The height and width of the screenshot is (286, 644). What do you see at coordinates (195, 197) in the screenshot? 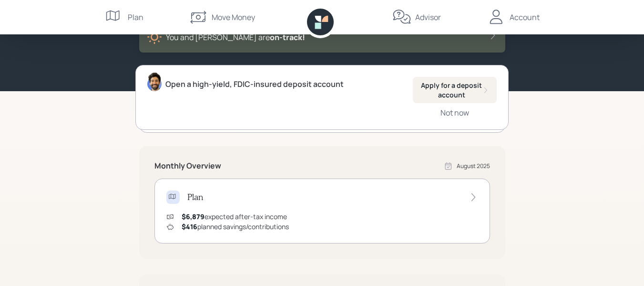
I see `h4: Plan` at bounding box center [195, 197].